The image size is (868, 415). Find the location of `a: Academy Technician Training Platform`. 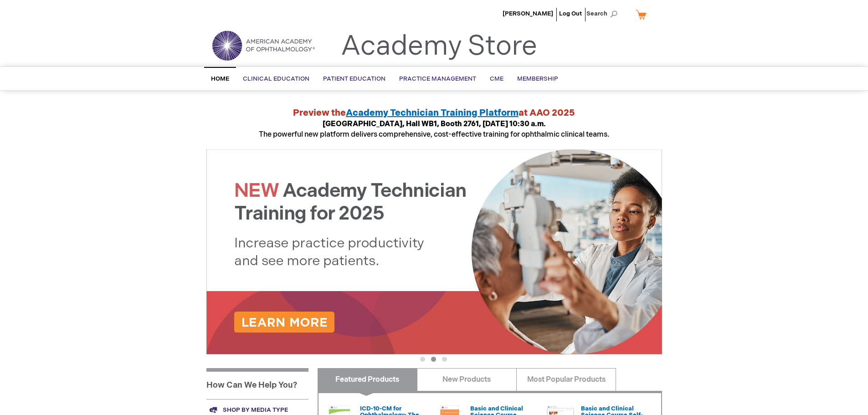

a: Academy Technician Training Platform is located at coordinates (432, 113).